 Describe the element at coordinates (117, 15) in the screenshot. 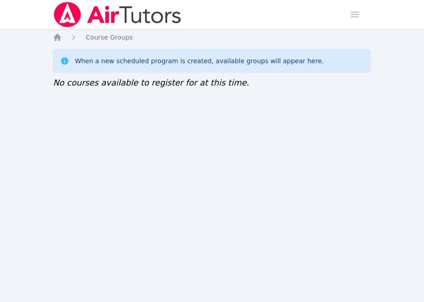

I see `img: Air Tutors` at that location.